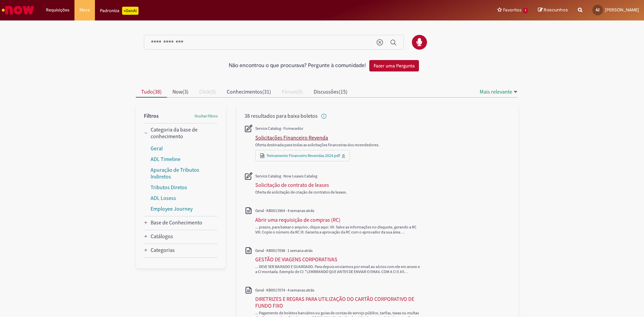 This screenshot has height=317, width=644. I want to click on span: ÁZ, so click(598, 10).